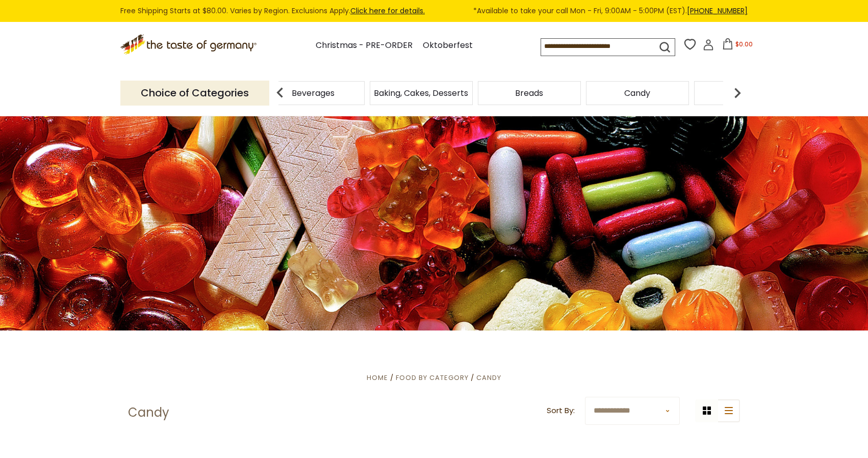  I want to click on a: Beverages, so click(313, 93).